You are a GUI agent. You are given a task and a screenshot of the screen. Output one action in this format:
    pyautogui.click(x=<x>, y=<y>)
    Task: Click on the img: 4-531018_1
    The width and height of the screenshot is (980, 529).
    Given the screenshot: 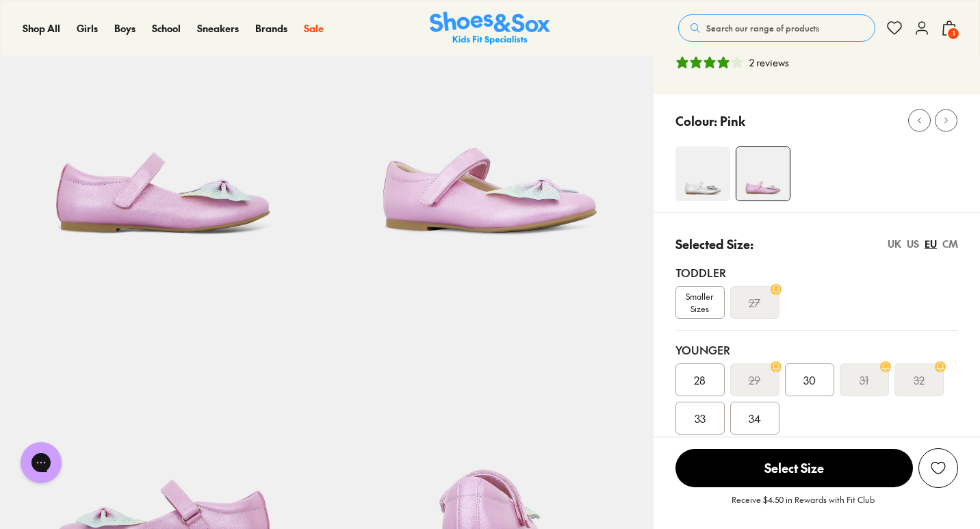 What is the action you would take?
    pyautogui.click(x=763, y=174)
    